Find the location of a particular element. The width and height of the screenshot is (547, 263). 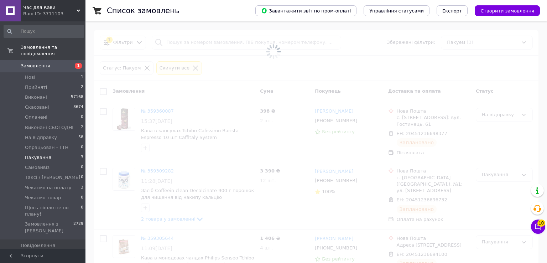

button: Створити замовлення is located at coordinates (507, 11).